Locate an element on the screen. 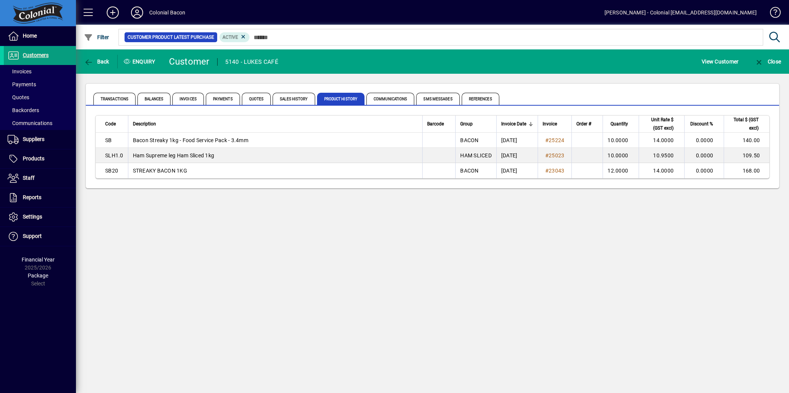 This screenshot has height=393, width=789. a: Invoices is located at coordinates (40, 71).